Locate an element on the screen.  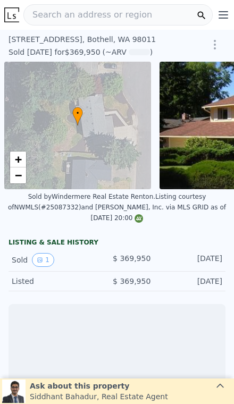
a: Zoom in is located at coordinates (18, 159).